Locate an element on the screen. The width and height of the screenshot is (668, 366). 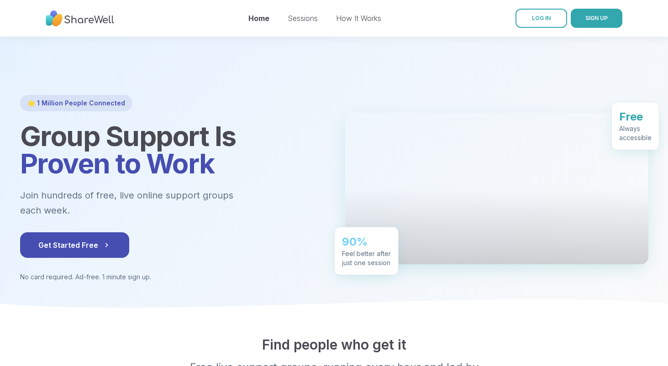
h2: Find people who get it is located at coordinates (334, 345).